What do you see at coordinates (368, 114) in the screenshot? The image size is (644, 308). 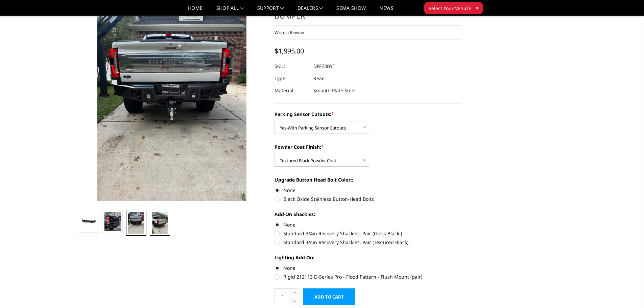 I see `label: Parking Sensor Cutouts:` at bounding box center [368, 114].